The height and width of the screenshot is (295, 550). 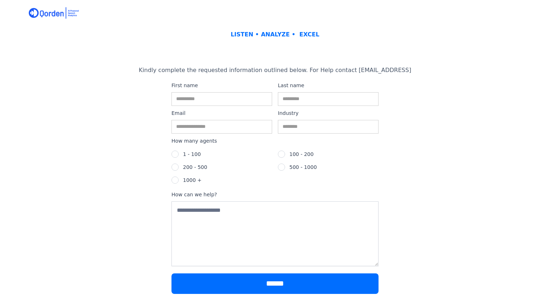 I want to click on label: How can we help?, so click(x=275, y=194).